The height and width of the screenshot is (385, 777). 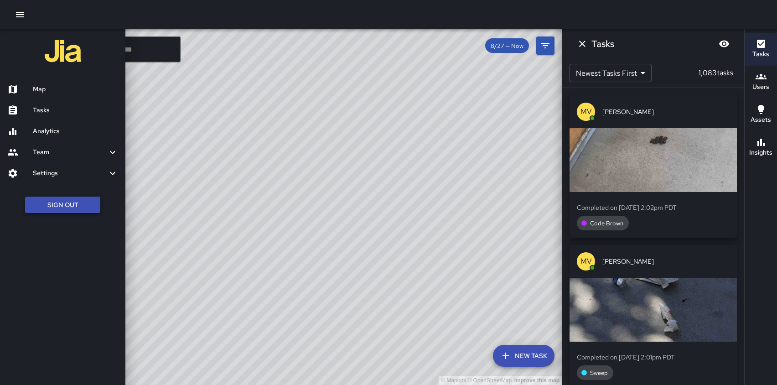 What do you see at coordinates (75, 131) in the screenshot?
I see `h6: Analytics` at bounding box center [75, 131].